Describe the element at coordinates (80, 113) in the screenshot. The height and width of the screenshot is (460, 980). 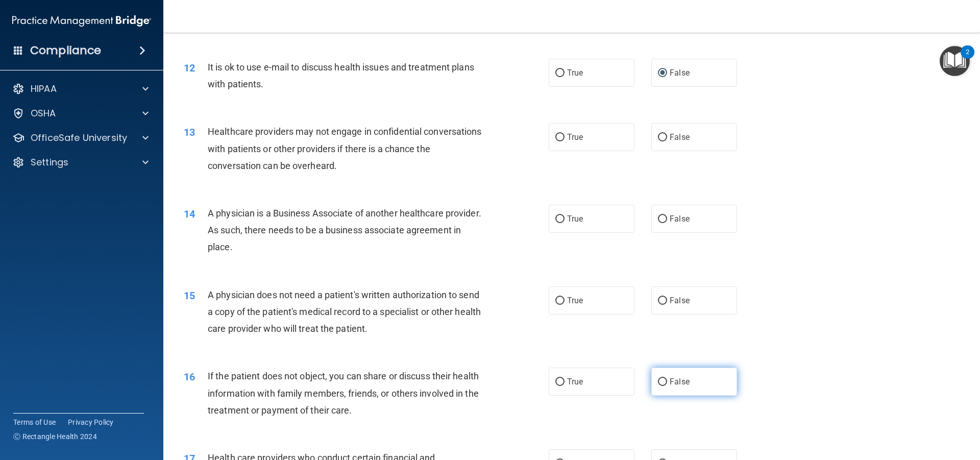
I see `a: OSHA` at that location.